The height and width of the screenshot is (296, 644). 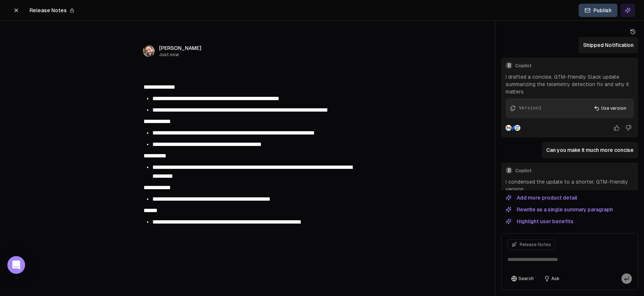 What do you see at coordinates (530, 108) in the screenshot?
I see `div: Version 1` at bounding box center [530, 108].